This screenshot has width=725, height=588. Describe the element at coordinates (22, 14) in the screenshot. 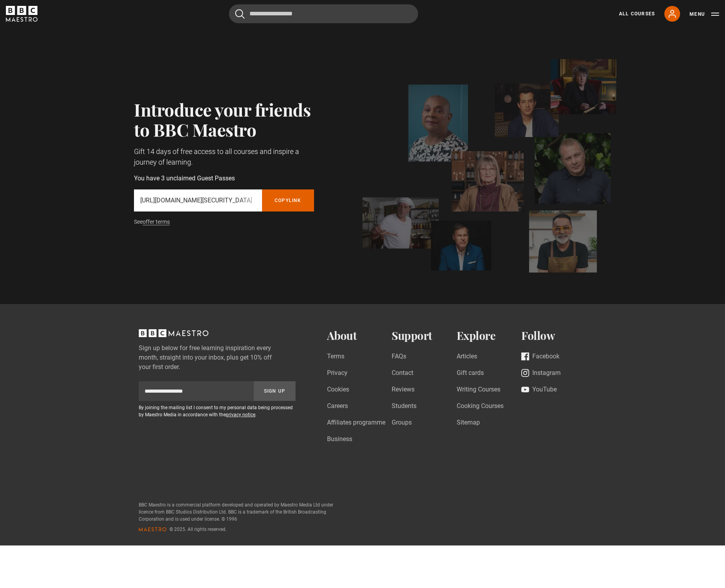

I see `a: BBC Maestro` at that location.